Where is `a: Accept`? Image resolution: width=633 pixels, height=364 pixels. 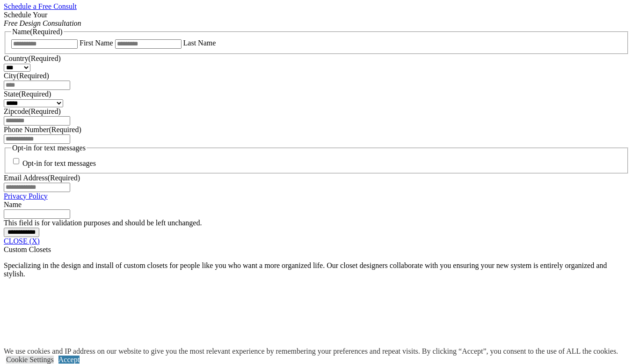
a: Accept is located at coordinates (69, 359).